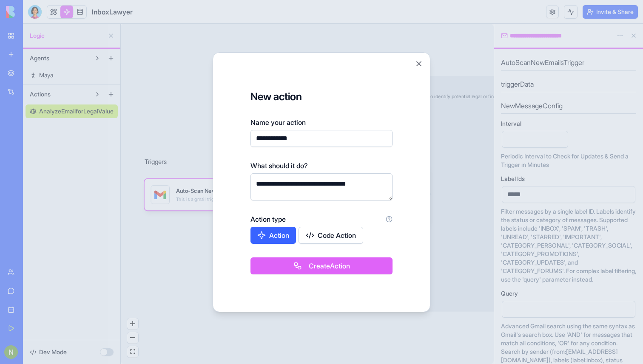 The image size is (643, 364). What do you see at coordinates (321, 266) in the screenshot?
I see `button: CreateAction` at bounding box center [321, 266].